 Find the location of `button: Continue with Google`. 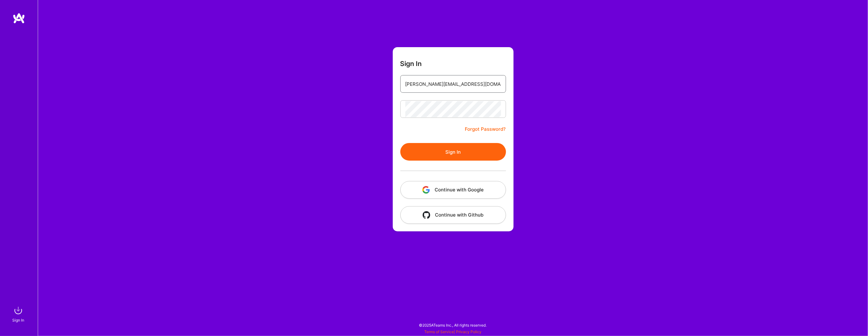

button: Continue with Google is located at coordinates (453, 190).